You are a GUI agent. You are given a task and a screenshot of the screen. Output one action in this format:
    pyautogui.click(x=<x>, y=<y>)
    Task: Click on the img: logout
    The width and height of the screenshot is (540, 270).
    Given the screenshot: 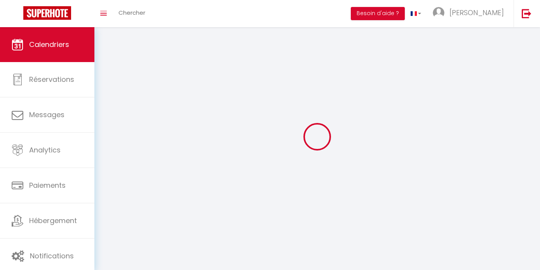 What is the action you would take?
    pyautogui.click(x=527, y=13)
    